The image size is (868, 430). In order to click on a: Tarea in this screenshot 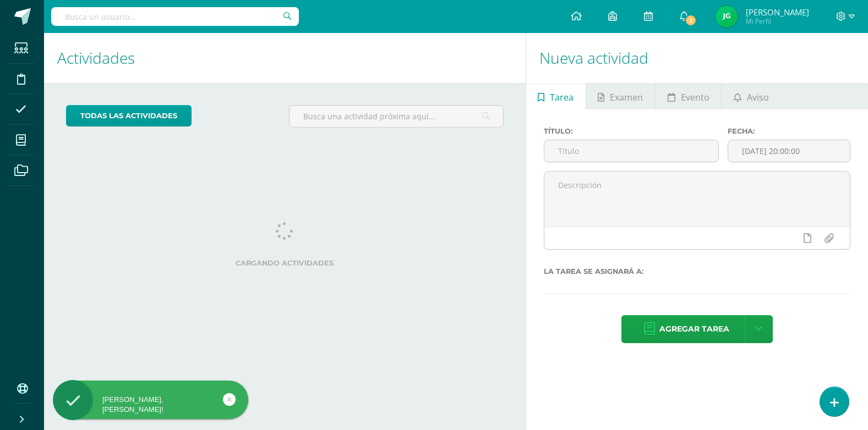, I will do `click(556, 96)`.